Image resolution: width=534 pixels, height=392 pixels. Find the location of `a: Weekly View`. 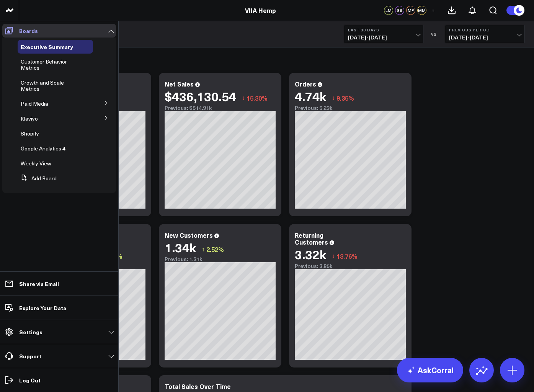

a: Weekly View is located at coordinates (36, 163).